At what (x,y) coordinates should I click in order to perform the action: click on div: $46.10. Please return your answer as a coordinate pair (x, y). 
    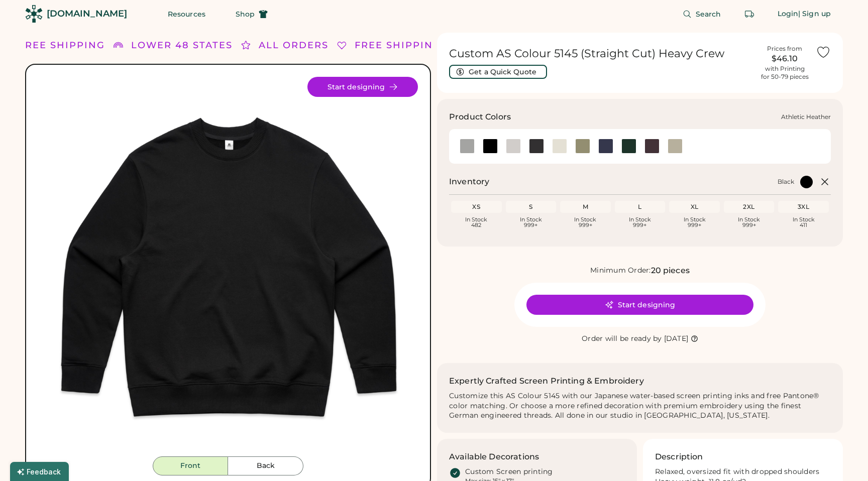
    Looking at the image, I should click on (784, 59).